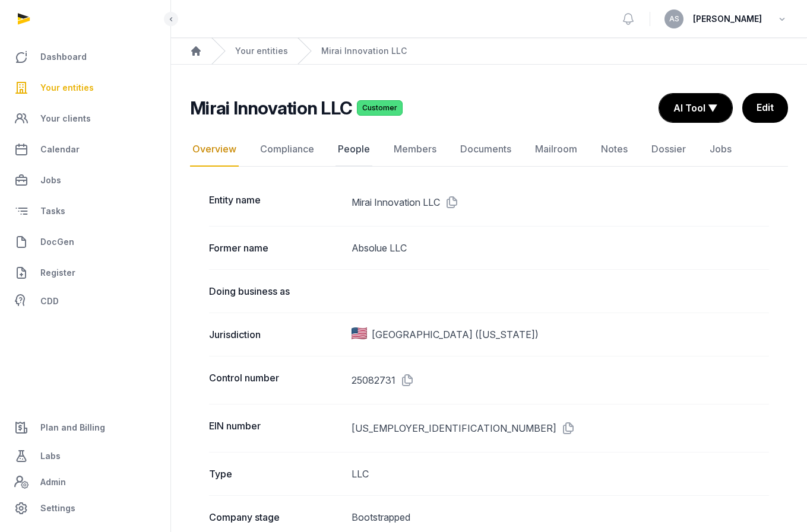 The height and width of the screenshot is (532, 807). I want to click on dt: Former name, so click(275, 248).